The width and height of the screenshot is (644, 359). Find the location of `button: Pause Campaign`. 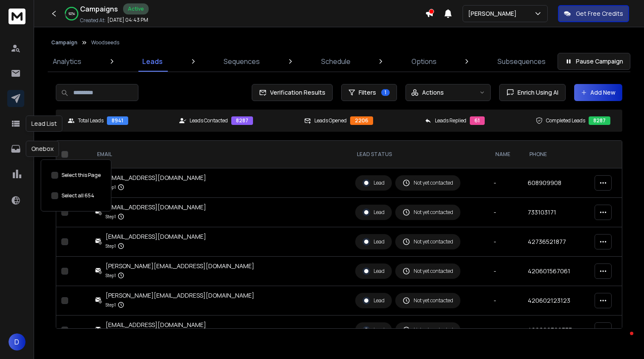

button: Pause Campaign is located at coordinates (594, 61).